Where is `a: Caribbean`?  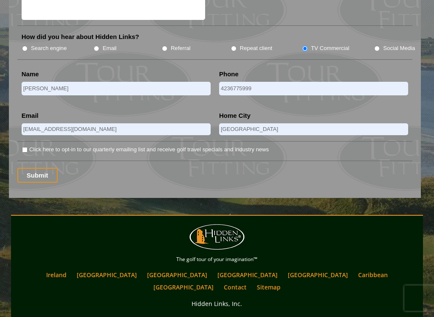 a: Caribbean is located at coordinates (373, 275).